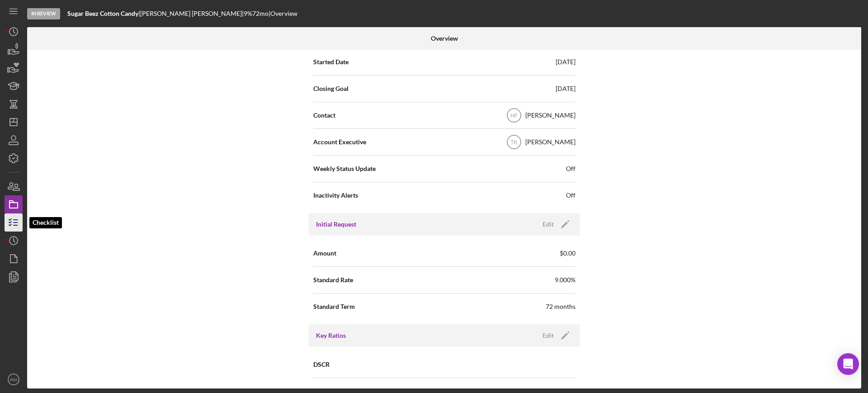  What do you see at coordinates (331, 89) in the screenshot?
I see `span: Closing Goal` at bounding box center [331, 89].